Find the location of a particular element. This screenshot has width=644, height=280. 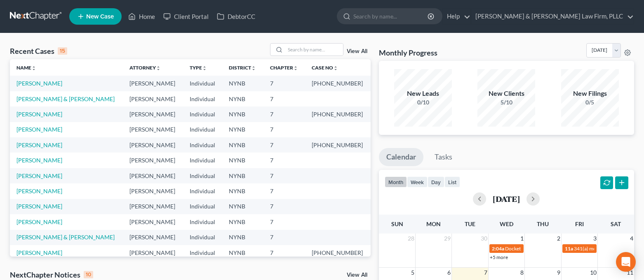

span: Thu is located at coordinates (543, 224).